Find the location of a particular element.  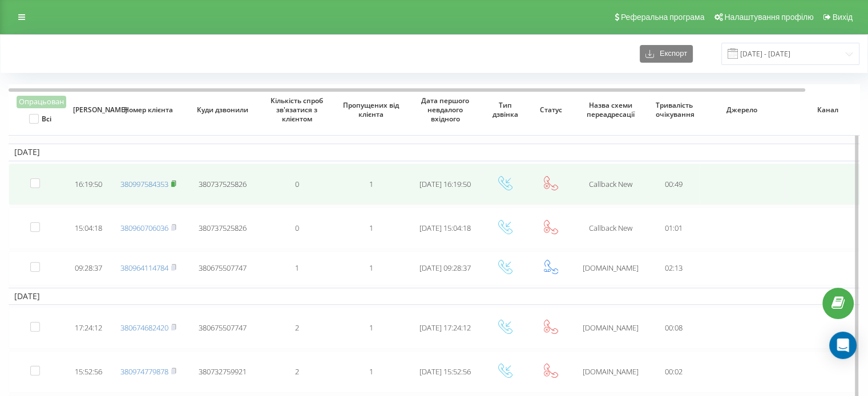

span: Канал is located at coordinates (828, 110).